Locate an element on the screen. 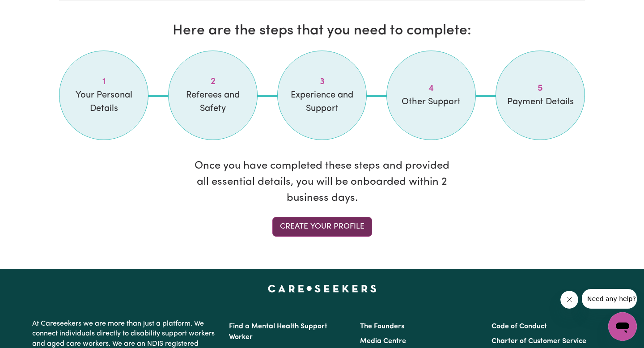 The width and height of the screenshot is (644, 348). a: Media Centre is located at coordinates (383, 341).